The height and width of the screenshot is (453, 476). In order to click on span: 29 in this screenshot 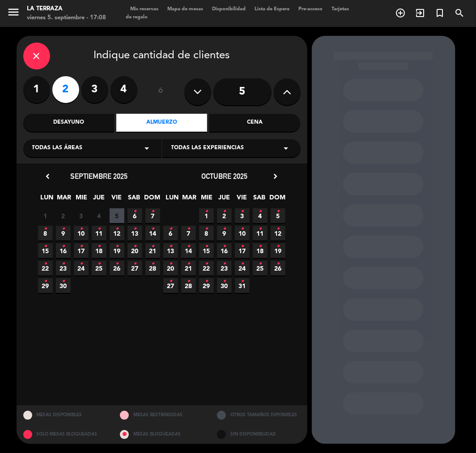, I will do `click(206, 285)`.